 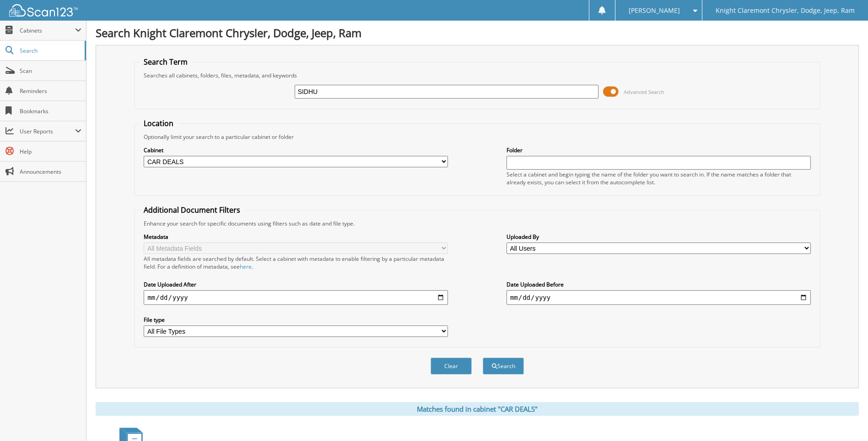 What do you see at coordinates (451, 366) in the screenshot?
I see `button: Clear` at bounding box center [451, 366].